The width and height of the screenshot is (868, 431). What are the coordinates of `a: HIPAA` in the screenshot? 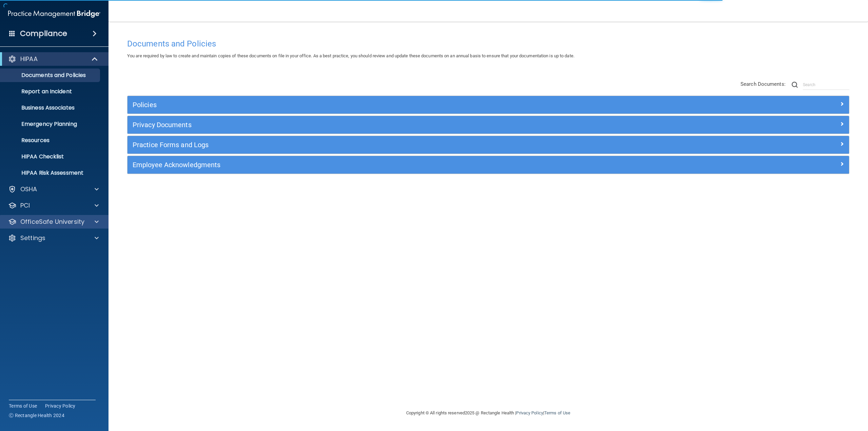 It's located at (53, 59).